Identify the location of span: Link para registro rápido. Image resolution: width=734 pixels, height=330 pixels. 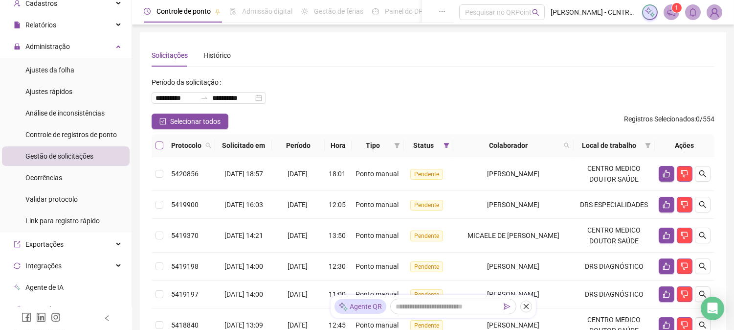
(63, 221).